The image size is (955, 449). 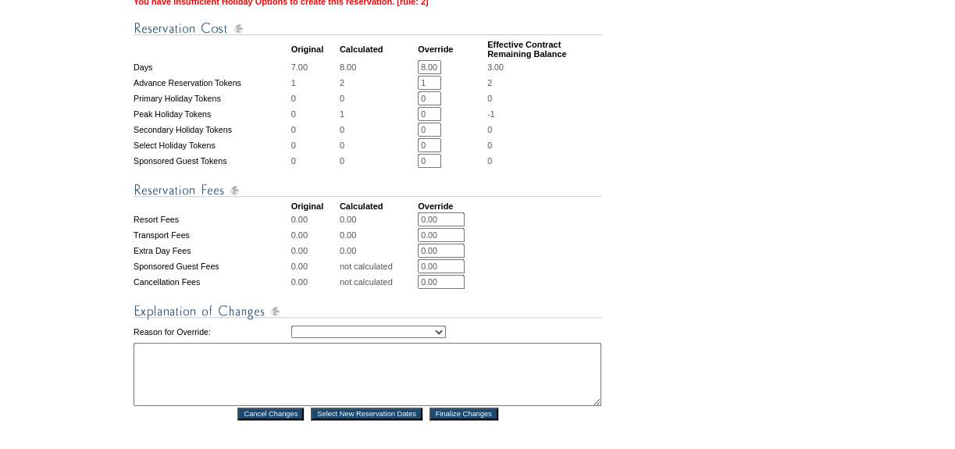 What do you see at coordinates (315, 67) in the screenshot?
I see `td: 7.00` at bounding box center [315, 67].